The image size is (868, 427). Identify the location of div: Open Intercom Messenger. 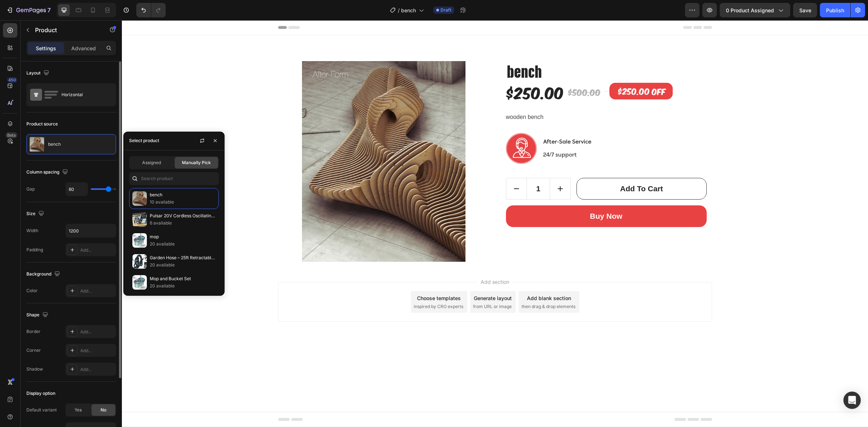
(852, 400).